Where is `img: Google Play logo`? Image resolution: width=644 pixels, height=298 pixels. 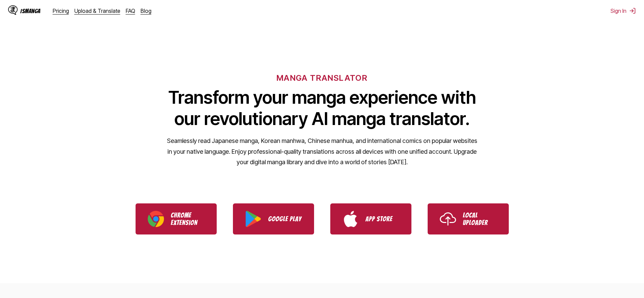
img: Google Play logo is located at coordinates (253, 219).